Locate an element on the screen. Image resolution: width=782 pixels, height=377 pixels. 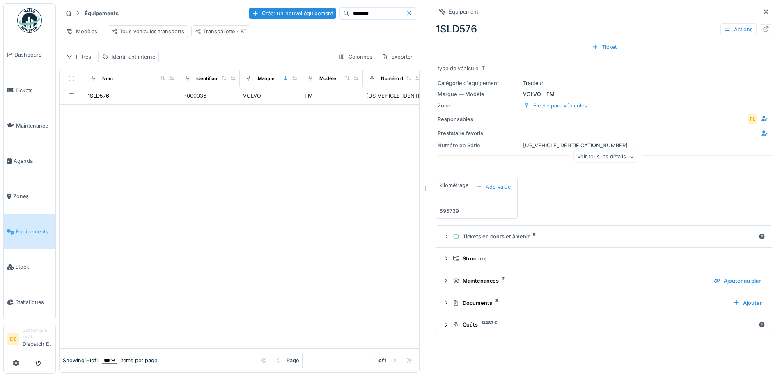
div: Zone is located at coordinates (478, 105).